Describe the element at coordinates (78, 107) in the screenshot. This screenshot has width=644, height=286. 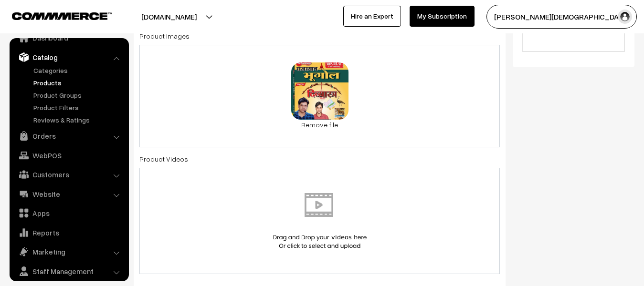
I see `a: Product Filters` at that location.